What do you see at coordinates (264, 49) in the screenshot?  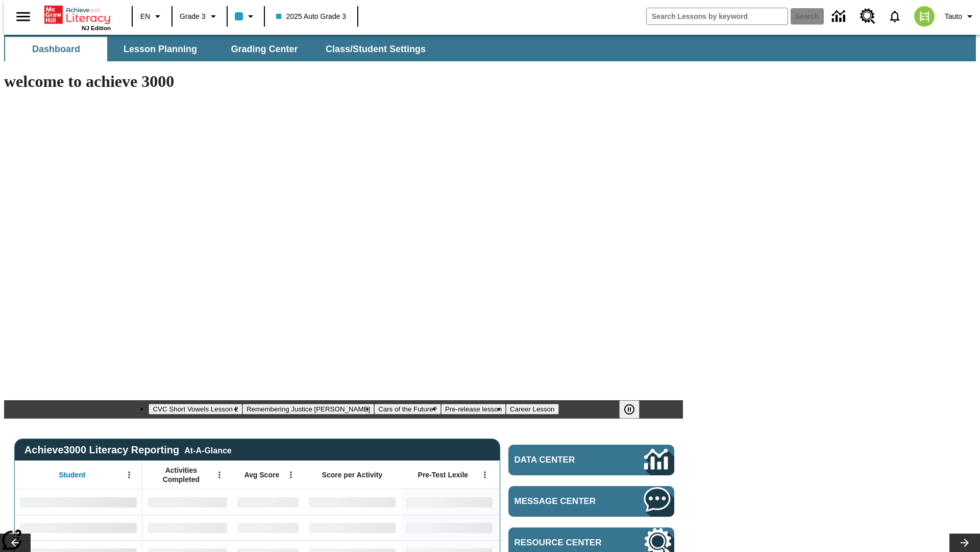 I see `button: Grading Center` at bounding box center [264, 49].